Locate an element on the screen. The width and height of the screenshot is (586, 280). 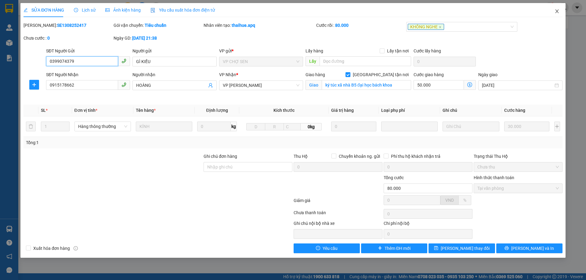
span: Xuất hóa đơn hàng is located at coordinates (52, 249).